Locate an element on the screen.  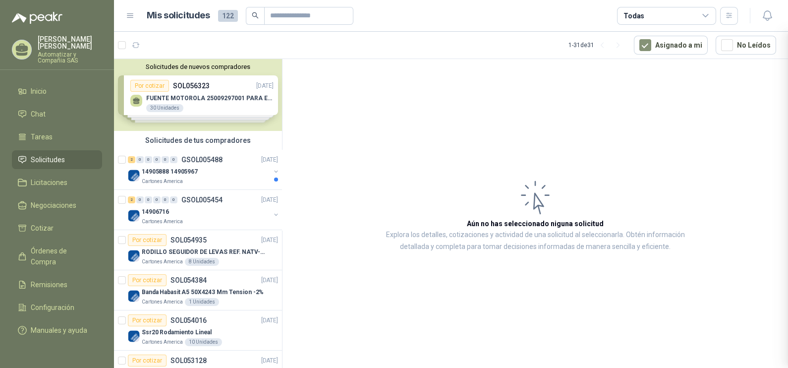
span: Licitaciones is located at coordinates (49, 182).